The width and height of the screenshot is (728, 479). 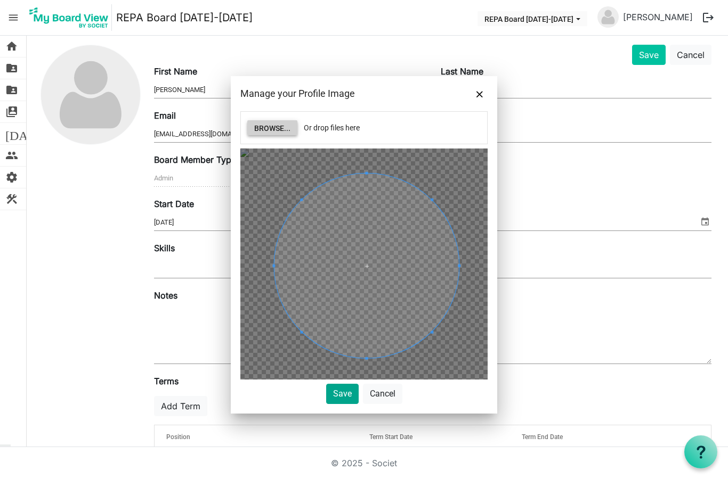 What do you see at coordinates (178, 437) in the screenshot?
I see `span: Position` at bounding box center [178, 437].